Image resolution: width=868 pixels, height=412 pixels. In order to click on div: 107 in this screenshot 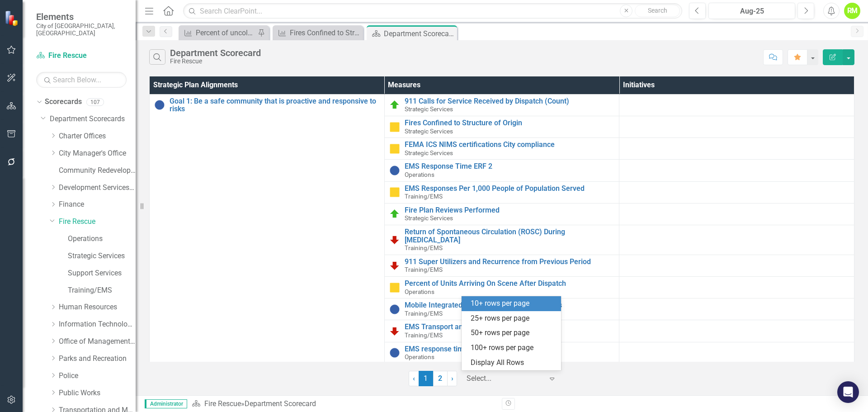, I will do `click(95, 102)`.